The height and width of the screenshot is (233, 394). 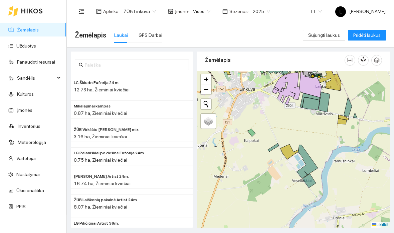 I want to click on span: shop, so click(x=171, y=11).